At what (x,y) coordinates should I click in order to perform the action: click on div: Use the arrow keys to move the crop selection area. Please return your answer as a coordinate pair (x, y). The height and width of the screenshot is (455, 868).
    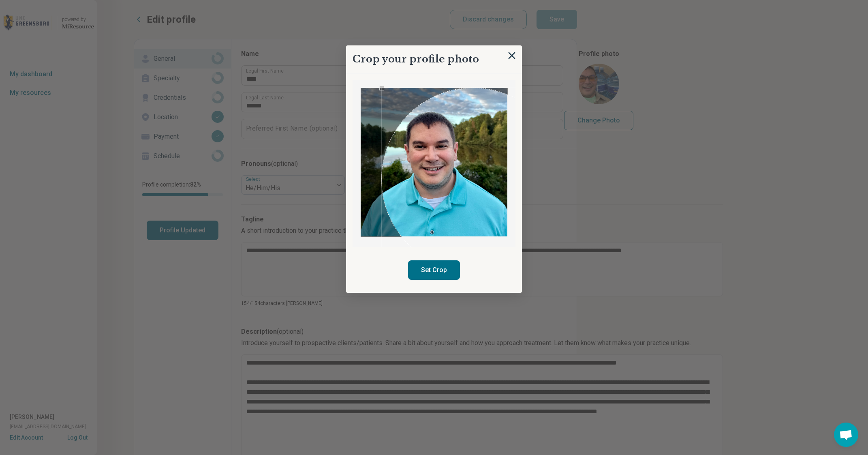
    Looking at the image, I should click on (473, 179).